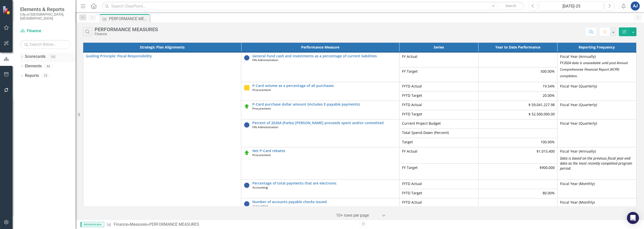 This screenshot has height=229, width=644. Describe the element at coordinates (549, 193) in the screenshot. I see `span: 80.00%` at that location.